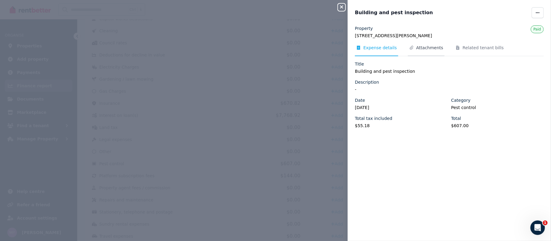 This screenshot has width=551, height=241. I want to click on label: Total, so click(456, 119).